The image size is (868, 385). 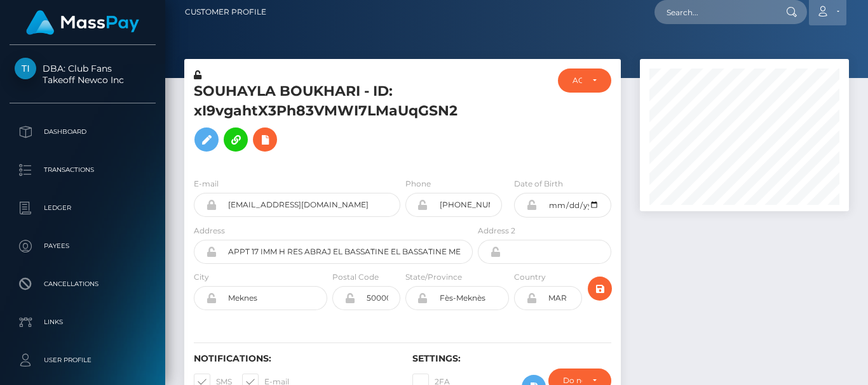 I want to click on label: City, so click(x=202, y=277).